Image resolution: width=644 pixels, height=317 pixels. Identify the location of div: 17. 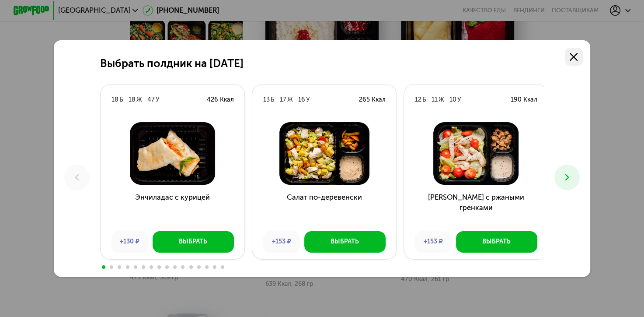
(283, 99).